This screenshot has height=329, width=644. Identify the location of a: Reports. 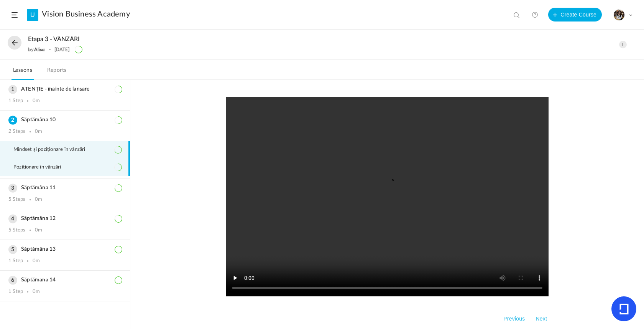
(57, 72).